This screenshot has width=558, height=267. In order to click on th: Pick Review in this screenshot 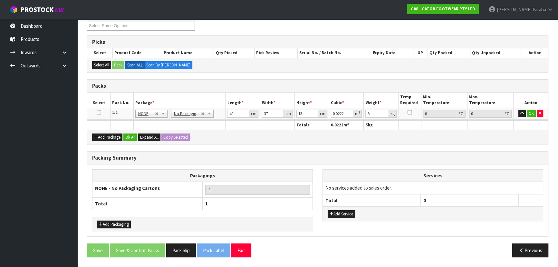, I will do `click(276, 53)`.